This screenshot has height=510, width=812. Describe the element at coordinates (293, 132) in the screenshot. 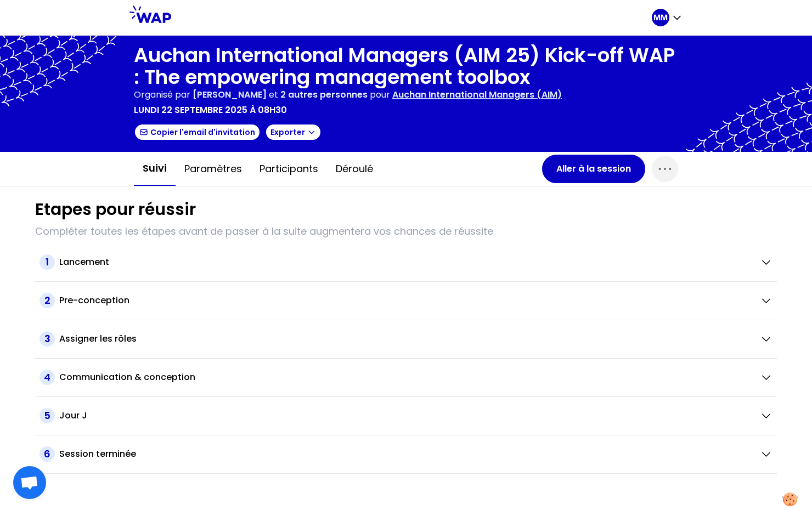

I see `button: Exporter` at that location.